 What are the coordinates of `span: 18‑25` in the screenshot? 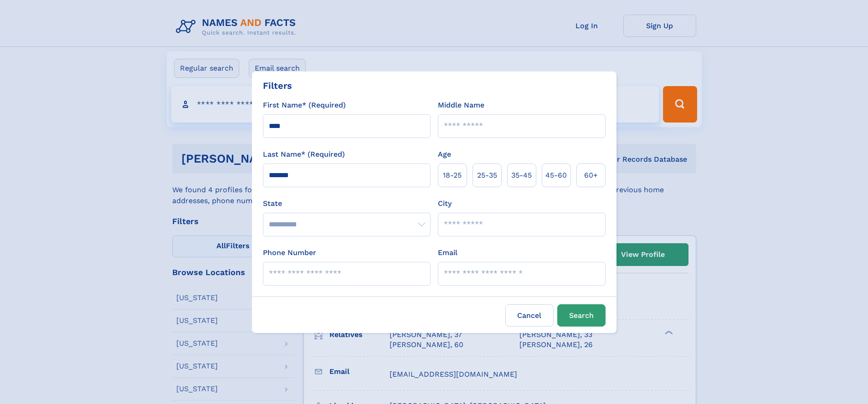 It's located at (452, 175).